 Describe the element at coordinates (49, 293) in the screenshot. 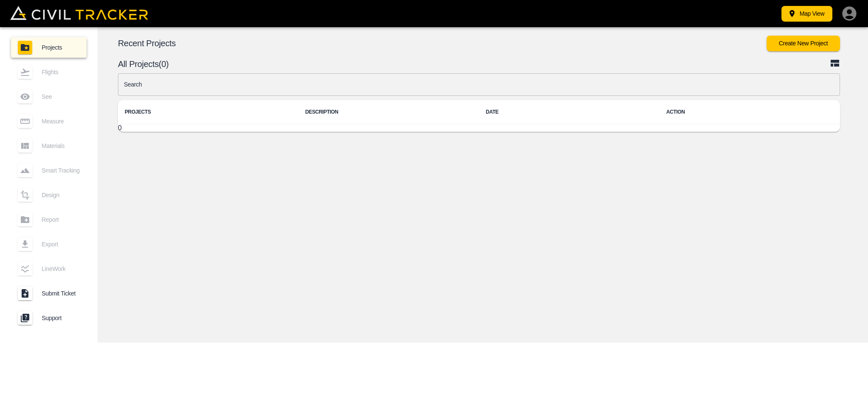

I see `a: Submit Ticket` at that location.